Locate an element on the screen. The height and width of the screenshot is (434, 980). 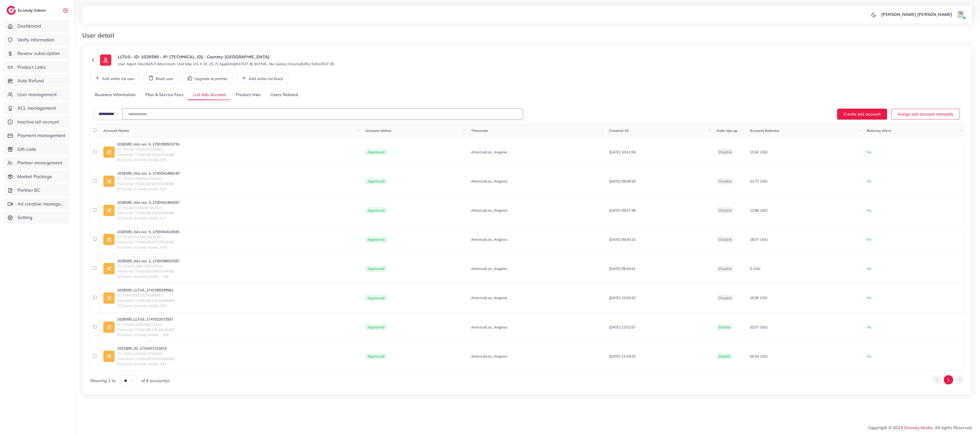
a: Partner BC is located at coordinates (37, 190).